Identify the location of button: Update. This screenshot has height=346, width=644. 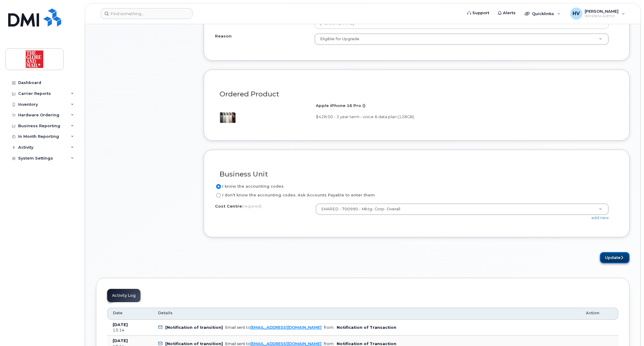
(614, 258).